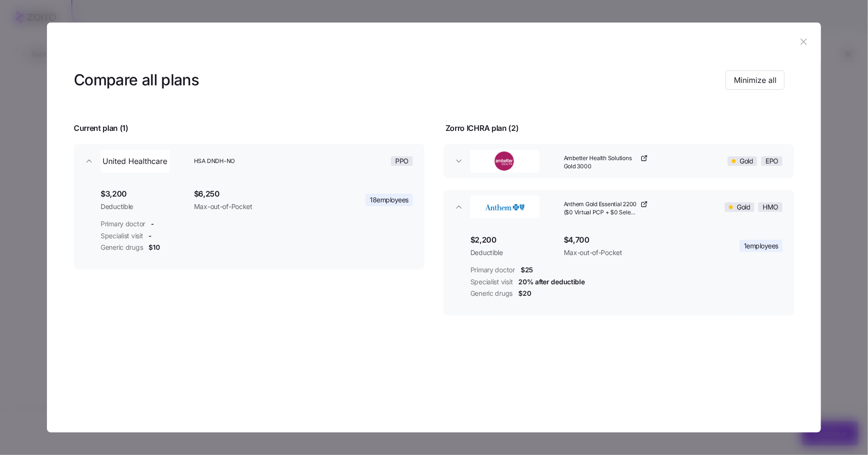 This screenshot has width=868, height=455. I want to click on span: Ambetter Health Solutions Gold 3000, so click(601, 163).